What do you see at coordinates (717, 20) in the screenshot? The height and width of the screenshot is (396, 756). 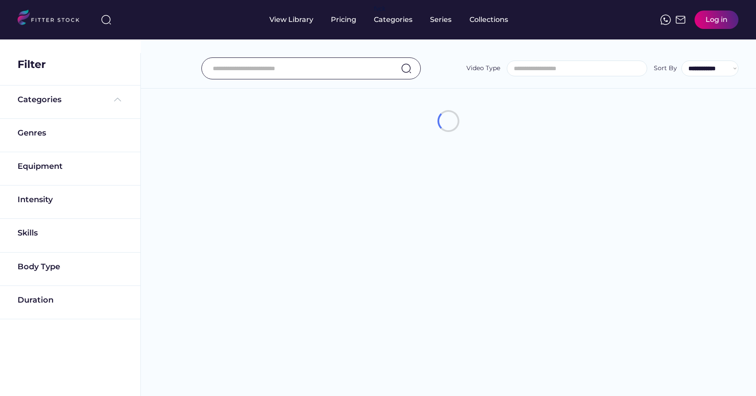 I see `div: Log in` at bounding box center [717, 20].